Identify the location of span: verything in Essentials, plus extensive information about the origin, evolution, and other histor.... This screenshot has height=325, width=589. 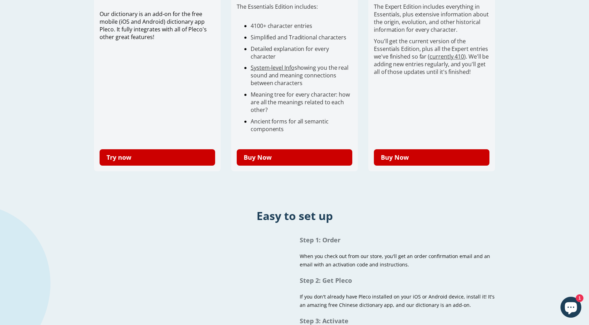
(431, 18).